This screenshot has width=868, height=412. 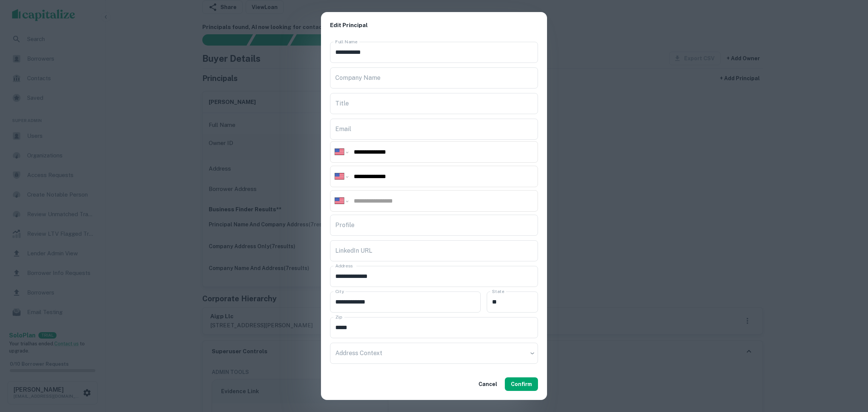 I want to click on label: Address, so click(x=344, y=266).